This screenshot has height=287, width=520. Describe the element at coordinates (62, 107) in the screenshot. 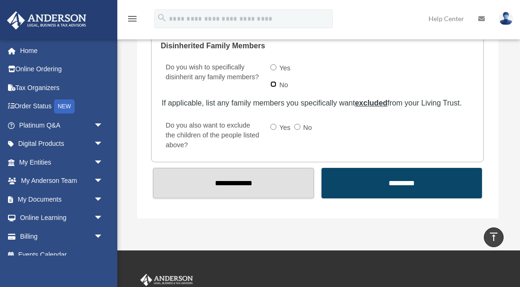

I see `a: Order StatusNEW` at that location.